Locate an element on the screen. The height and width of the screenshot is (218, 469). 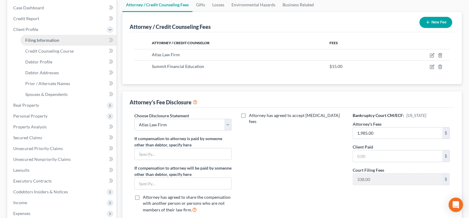
span: Attorney / Credit Counselor is located at coordinates (181, 43).